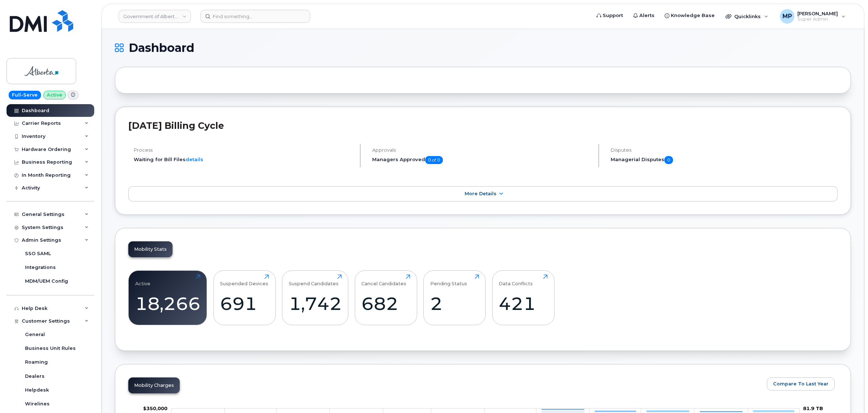  I want to click on span: 0 of 0, so click(434, 160).